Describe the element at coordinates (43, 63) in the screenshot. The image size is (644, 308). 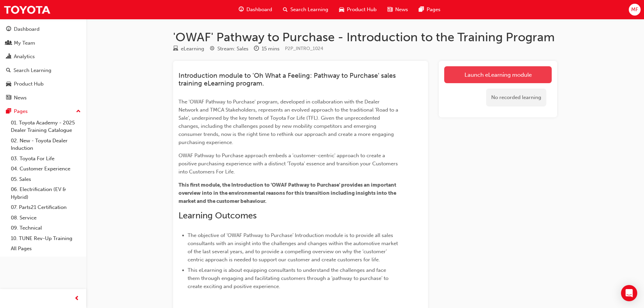
I see `button: DashboardMy TeamAnalyticsSearch LearningProduct HubNews` at that location.